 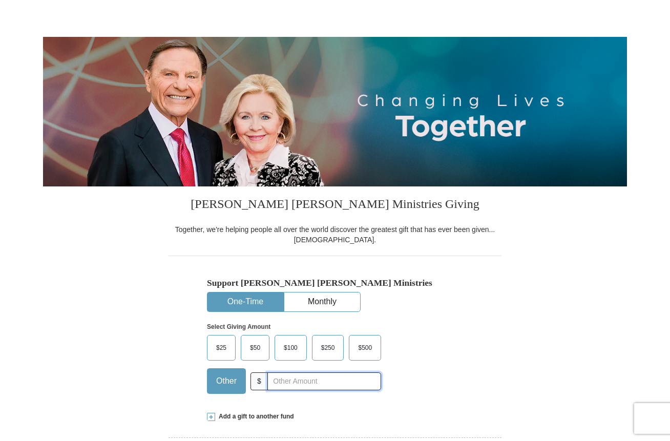 I want to click on div: Together, we're helping people all over the world discover the greatest gift that has ever been g..., so click(x=335, y=235).